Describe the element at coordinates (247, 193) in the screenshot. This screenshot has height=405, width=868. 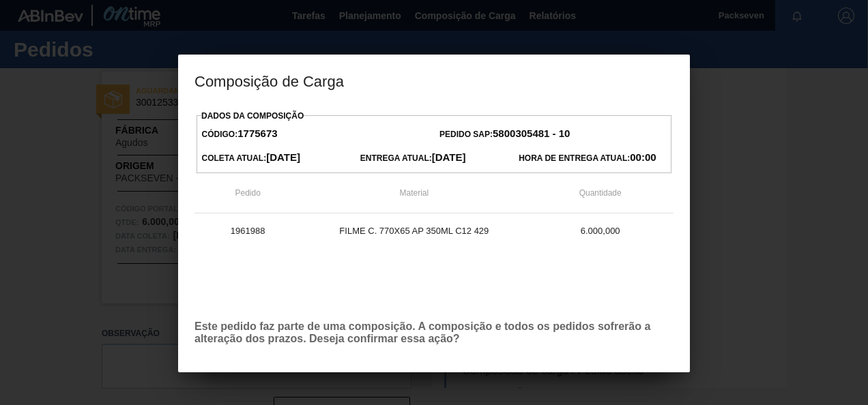
I see `span: Pedido` at that location.